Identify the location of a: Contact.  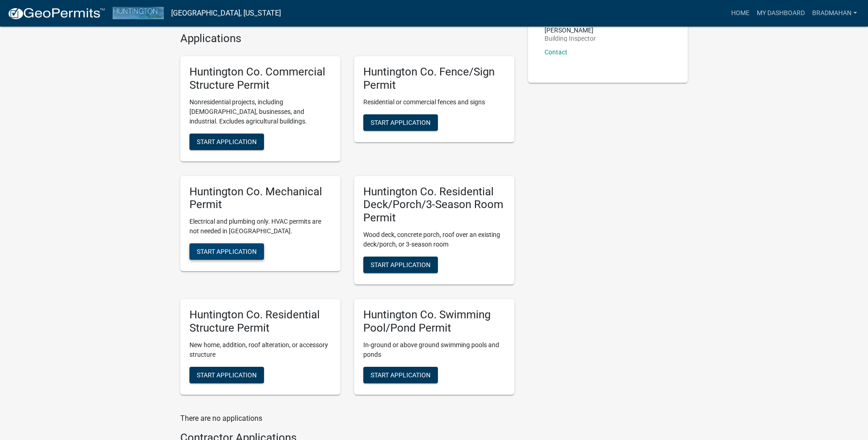
(556, 52).